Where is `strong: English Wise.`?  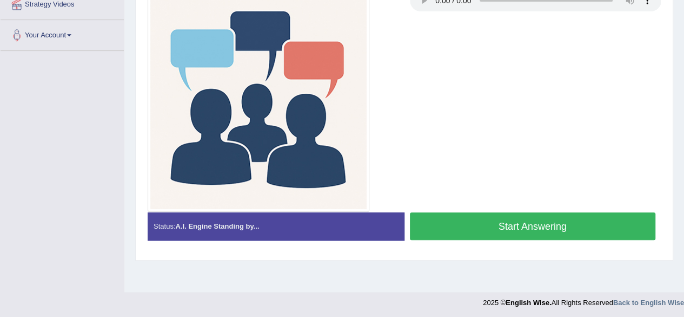 strong: English Wise. is located at coordinates (529, 302).